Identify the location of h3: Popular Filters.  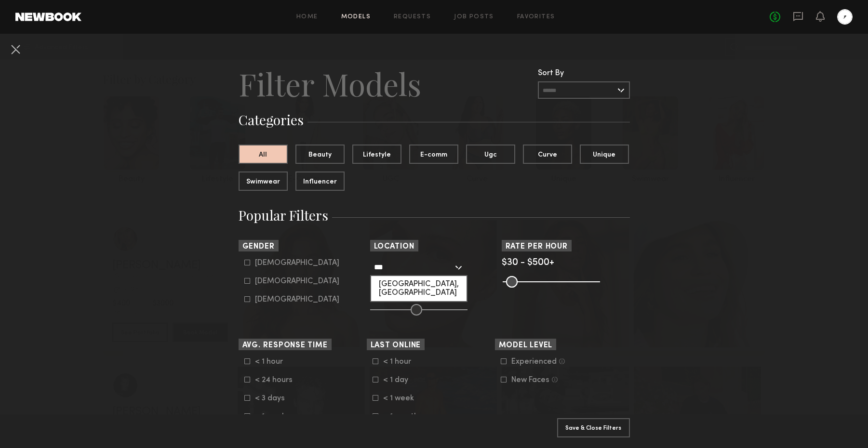
(434, 215).